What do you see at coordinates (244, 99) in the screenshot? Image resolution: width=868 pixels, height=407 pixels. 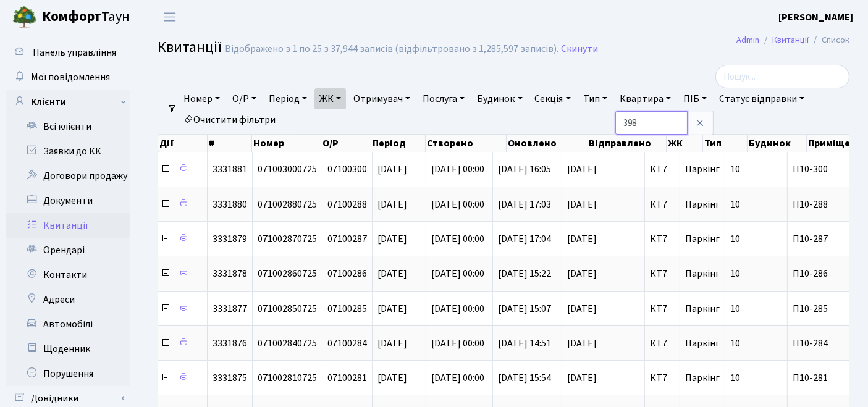 I see `a: О/Р` at bounding box center [244, 99].